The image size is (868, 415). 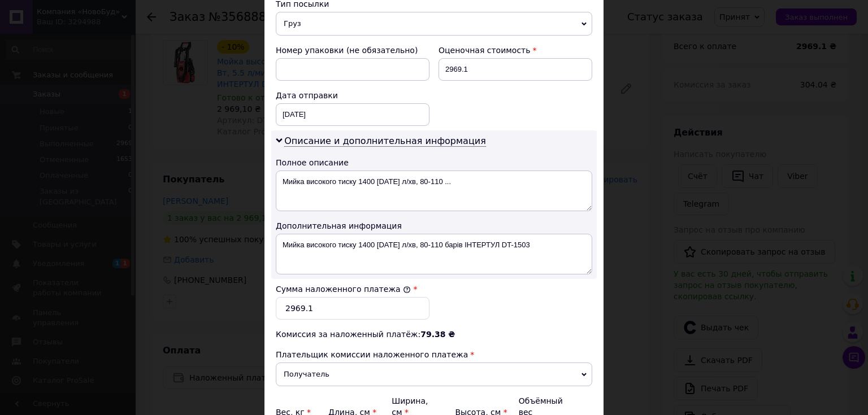 I want to click on div: Полное описание, so click(x=434, y=162).